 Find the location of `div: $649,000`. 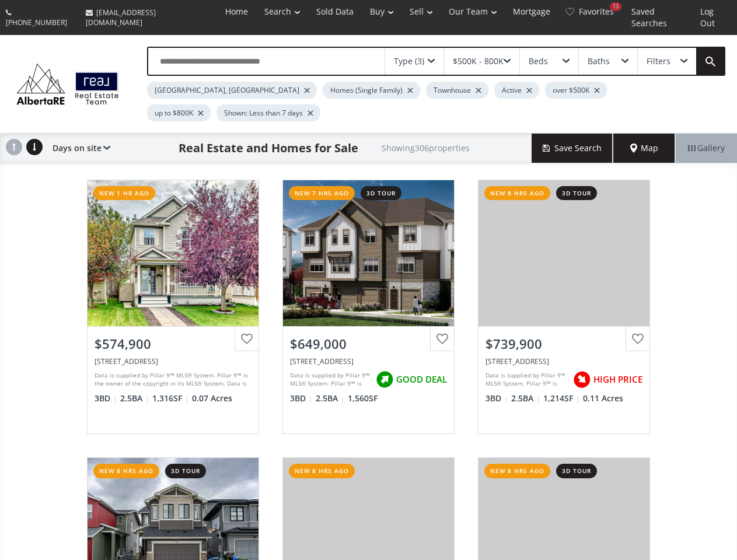

div: $649,000 is located at coordinates (368, 343).